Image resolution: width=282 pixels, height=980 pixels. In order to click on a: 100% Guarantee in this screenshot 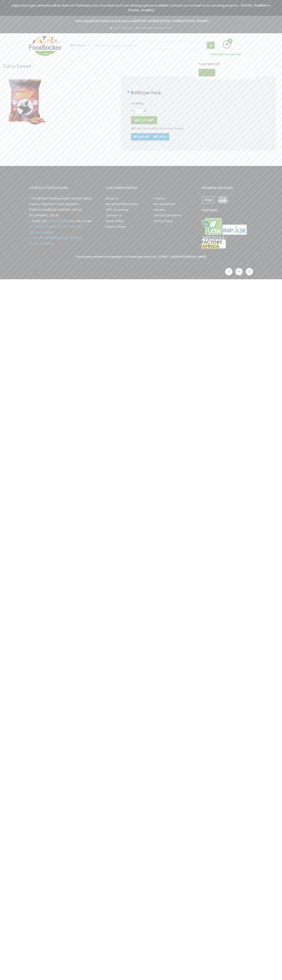, I will do `click(117, 210)`.